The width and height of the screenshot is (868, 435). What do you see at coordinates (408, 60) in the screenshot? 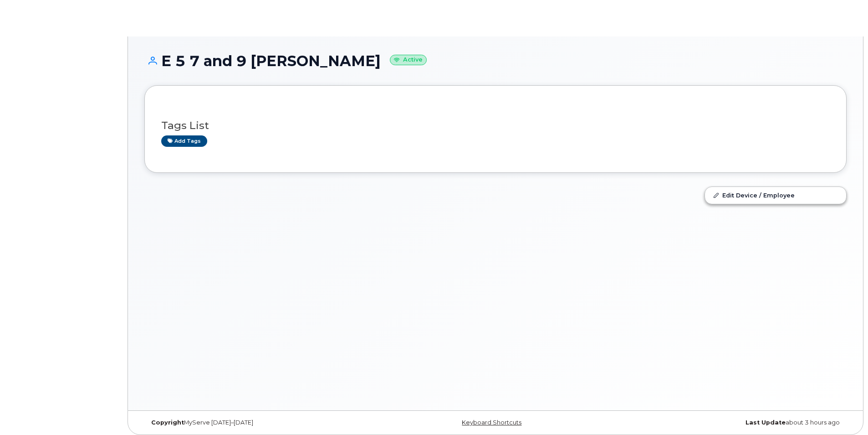
I see `small: Active` at bounding box center [408, 60].